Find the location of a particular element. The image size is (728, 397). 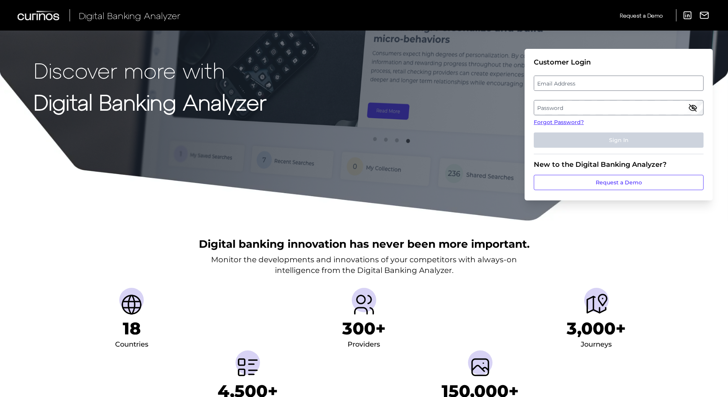

strong: Digital Banking Analyzer is located at coordinates (150, 102).